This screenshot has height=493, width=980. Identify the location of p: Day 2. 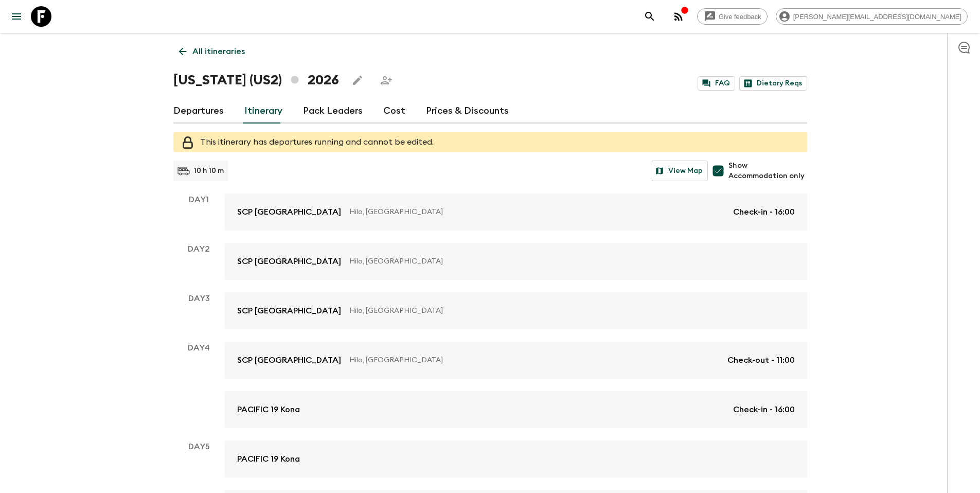
(199, 249).